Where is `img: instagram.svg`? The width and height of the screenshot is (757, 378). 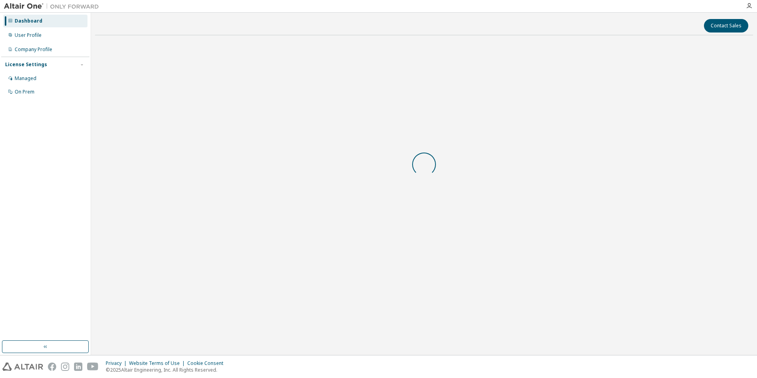 img: instagram.svg is located at coordinates (65, 366).